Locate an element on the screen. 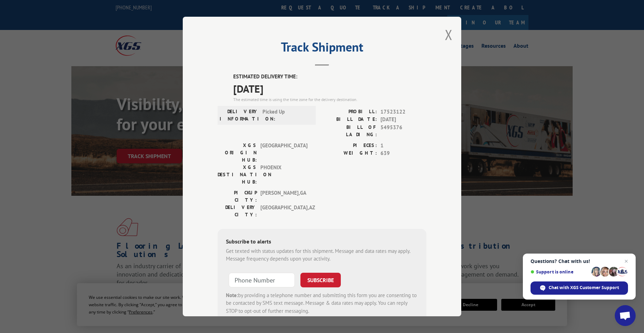  h2: Track Shipment is located at coordinates (322, 49).